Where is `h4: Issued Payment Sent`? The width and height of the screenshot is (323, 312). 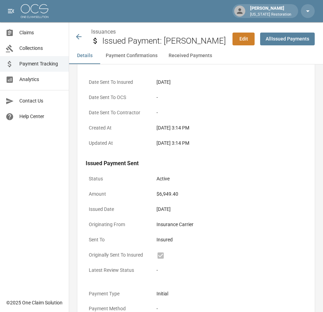 h4: Issued Payment Sent is located at coordinates (196, 163).